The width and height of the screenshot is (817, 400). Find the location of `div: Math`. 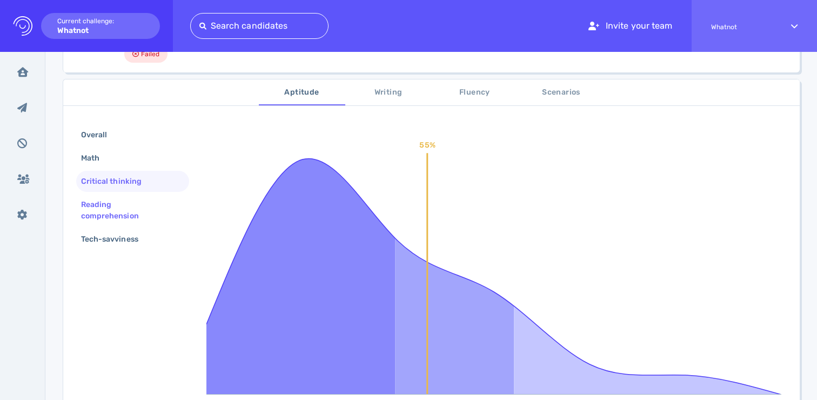

div: Math is located at coordinates (96, 158).